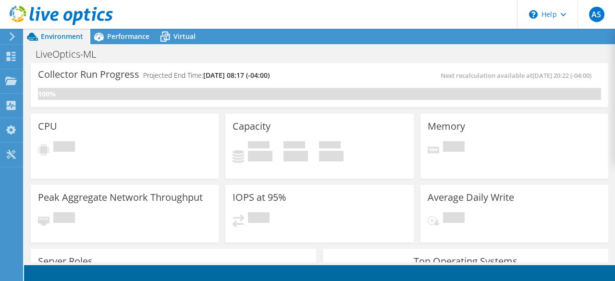 Image resolution: width=615 pixels, height=281 pixels. Describe the element at coordinates (251, 126) in the screenshot. I see `h3: Capacity` at that location.